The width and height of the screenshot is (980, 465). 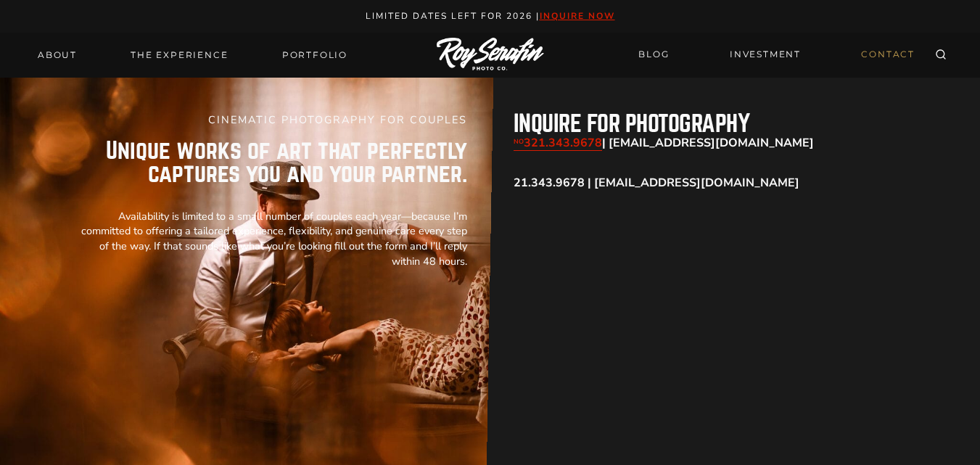 What do you see at coordinates (941, 55) in the screenshot?
I see `button: View Search Form` at bounding box center [941, 55].